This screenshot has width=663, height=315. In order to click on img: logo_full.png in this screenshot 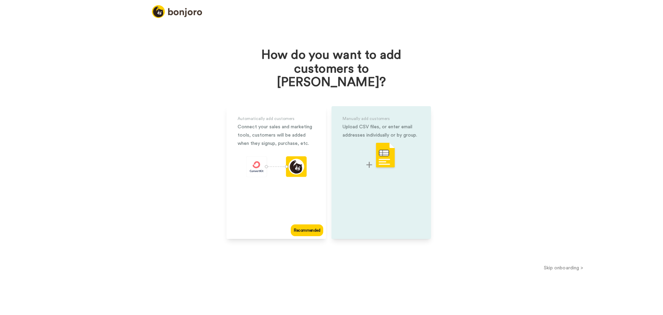, I will do `click(177, 11)`.